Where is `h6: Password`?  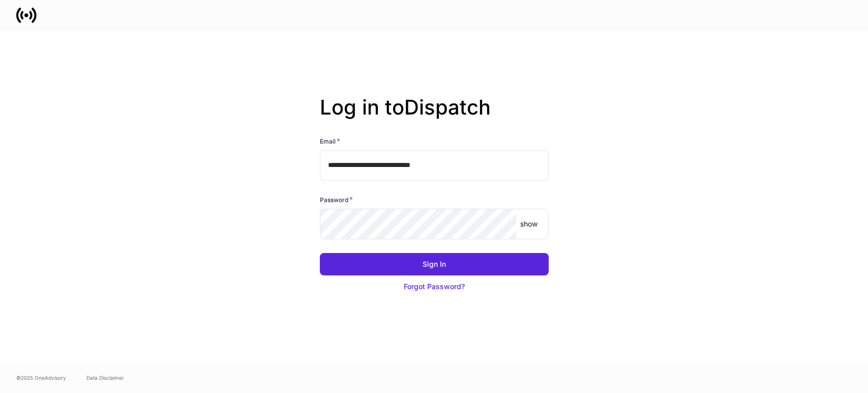 h6: Password is located at coordinates (336, 200).